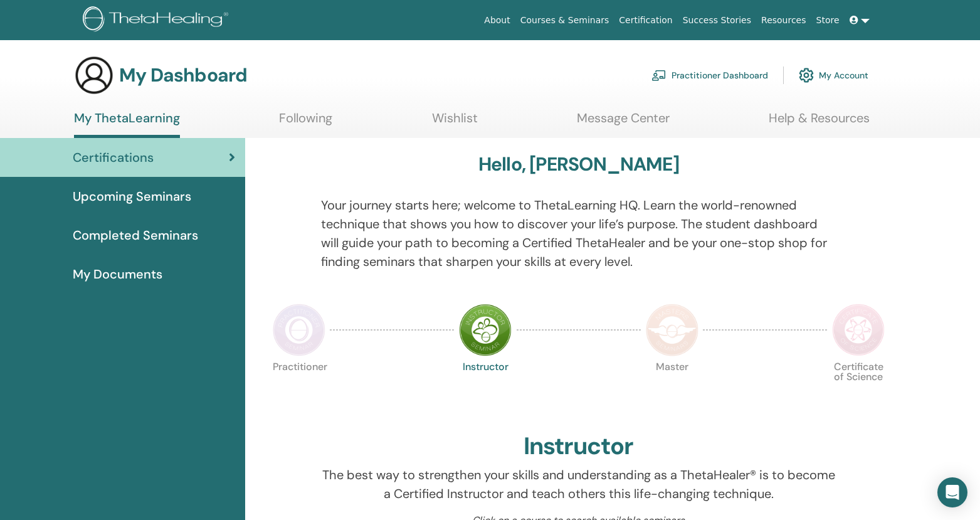  Describe the element at coordinates (806, 75) in the screenshot. I see `img: cog.svg` at that location.